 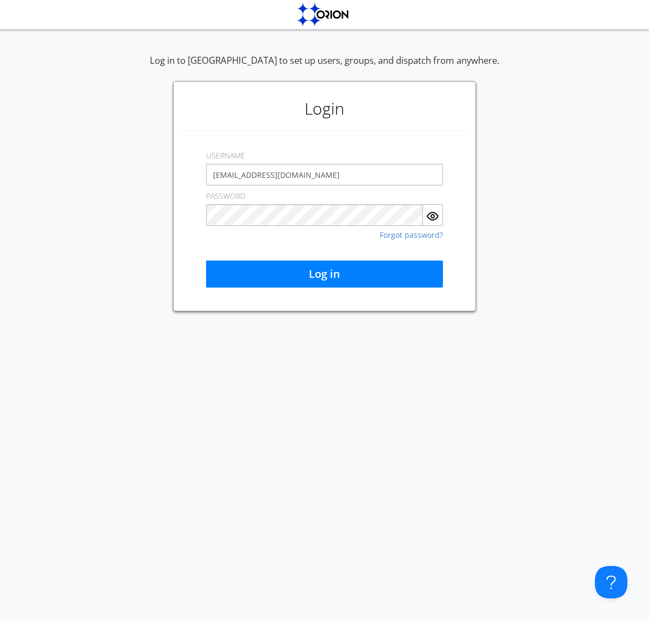 I want to click on label: USERNAME, so click(x=226, y=156).